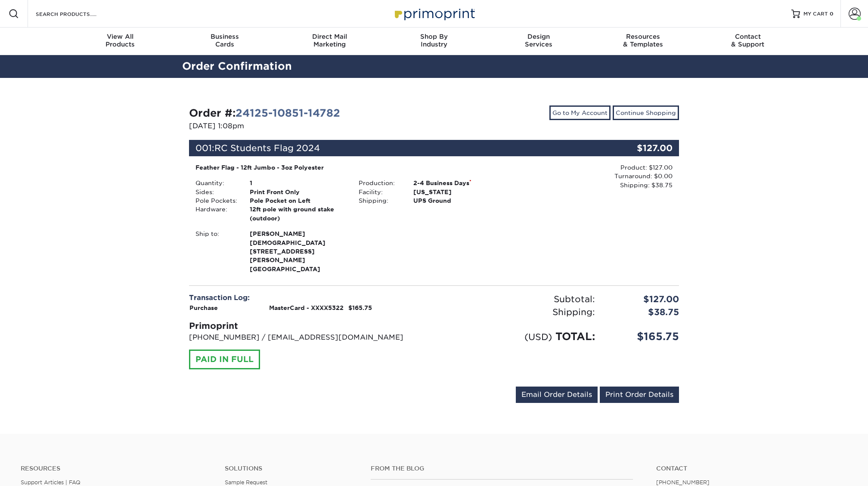 The width and height of the screenshot is (868, 486). What do you see at coordinates (576, 336) in the screenshot?
I see `span: TOTAL:` at bounding box center [576, 336].